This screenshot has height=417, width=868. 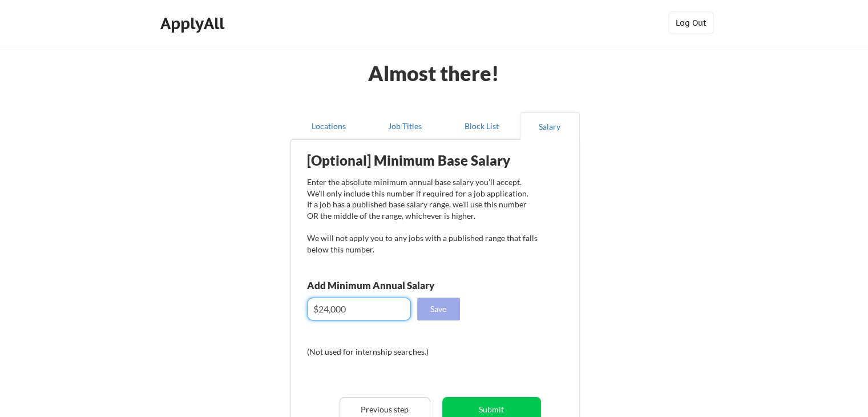 I want to click on button: Salary, so click(x=550, y=126).